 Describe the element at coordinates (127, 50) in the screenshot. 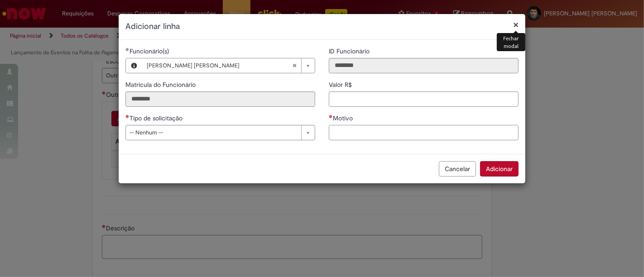

I see `span: Obrigatório Preenchido` at that location.